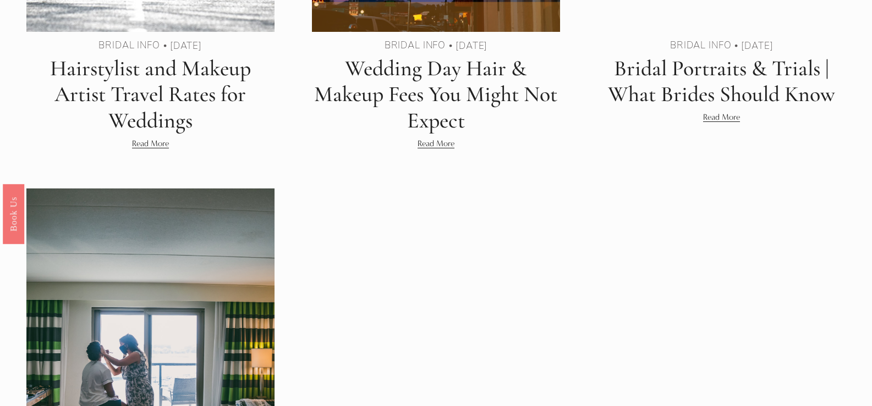 The image size is (872, 406). Describe the element at coordinates (150, 95) in the screenshot. I see `a: Hairstylist and Makeup Artist Travel Rates for Weddings` at that location.